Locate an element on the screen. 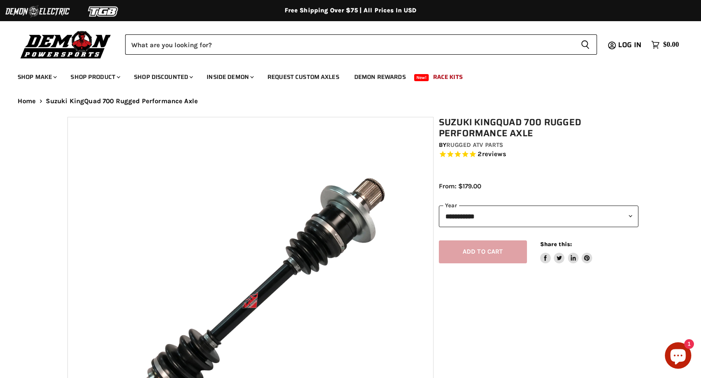 Image resolution: width=701 pixels, height=378 pixels. a: Demon Rewards is located at coordinates (380, 77).